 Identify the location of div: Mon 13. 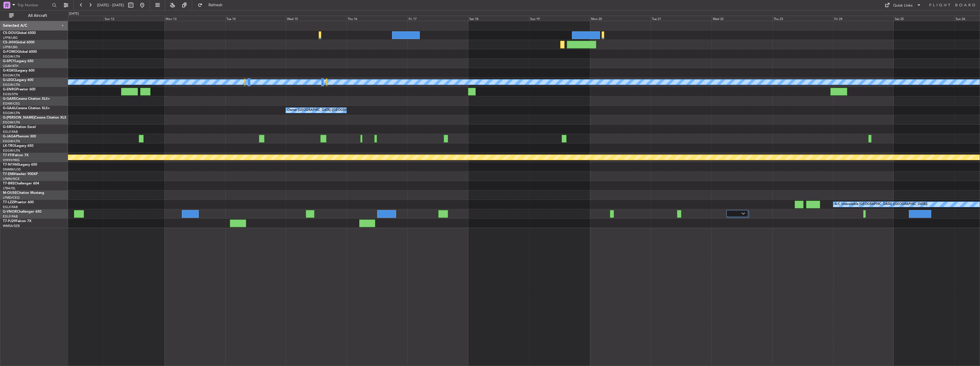
(194, 18).